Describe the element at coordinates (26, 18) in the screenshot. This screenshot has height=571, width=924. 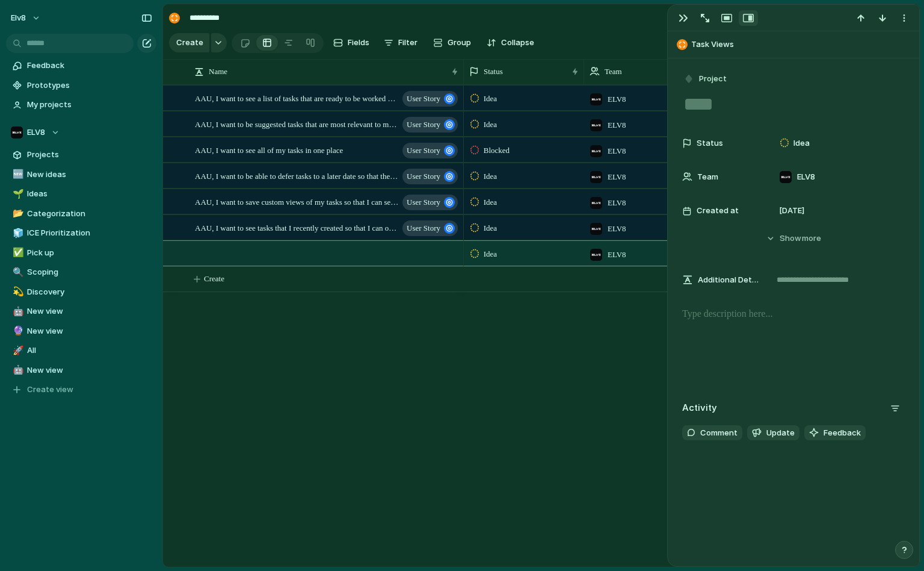
I see `button: elv8` at that location.